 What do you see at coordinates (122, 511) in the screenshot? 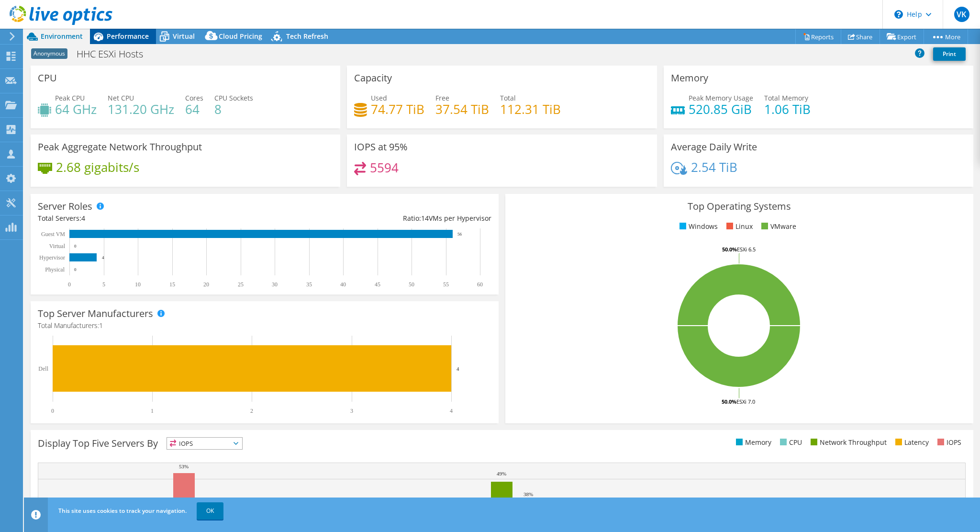
I see `span: This site uses cookies to track your navigation.` at bounding box center [122, 511].